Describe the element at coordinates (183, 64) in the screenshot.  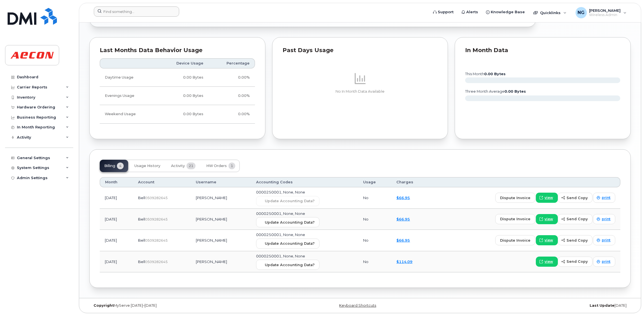
I see `th: Device Usage` at that location.